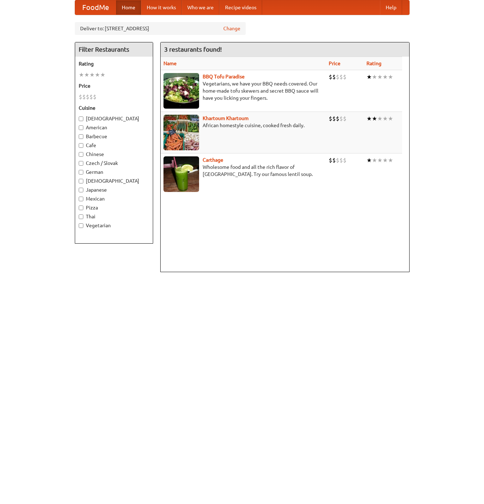 This screenshot has width=484, height=504. Describe the element at coordinates (114, 190) in the screenshot. I see `label: Japanese` at that location.